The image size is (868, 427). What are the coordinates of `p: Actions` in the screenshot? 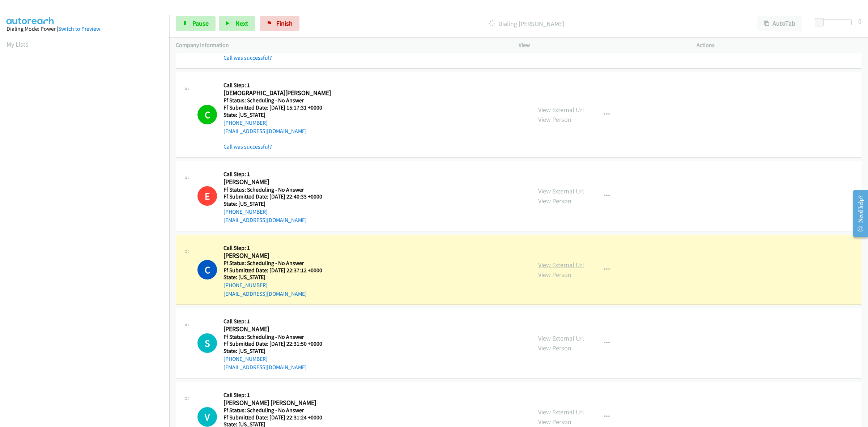 It's located at (779, 45).